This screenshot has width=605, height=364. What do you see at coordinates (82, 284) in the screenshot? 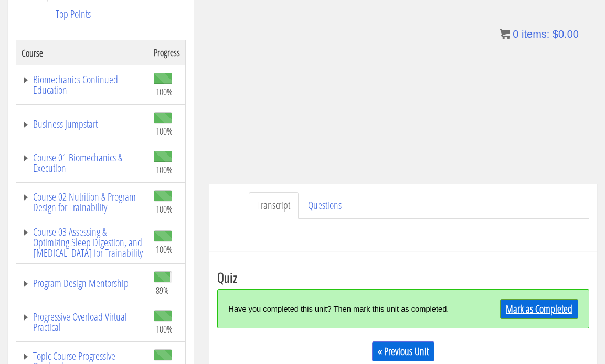
I see `a: Program Design Mentorship` at bounding box center [82, 284].